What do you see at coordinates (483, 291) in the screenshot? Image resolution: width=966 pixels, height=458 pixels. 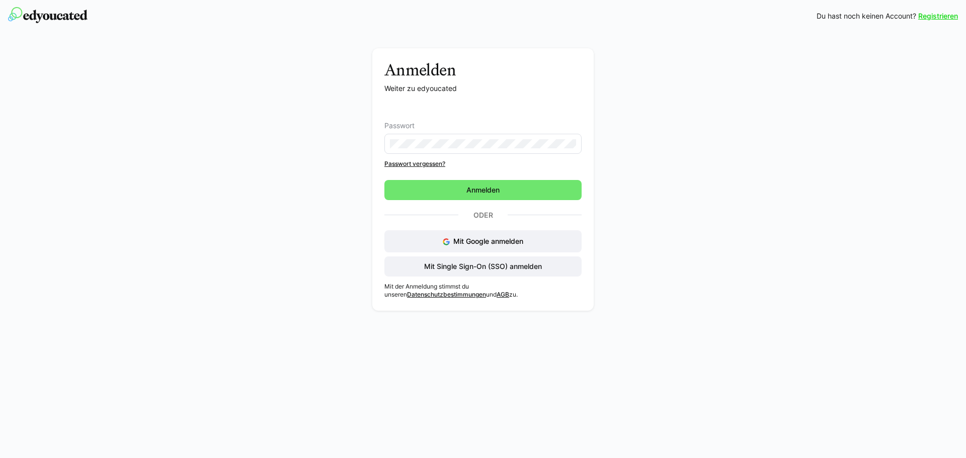 I see `p: Mit der Anmeldung stimmst du unseren und zu.` at bounding box center [483, 291].